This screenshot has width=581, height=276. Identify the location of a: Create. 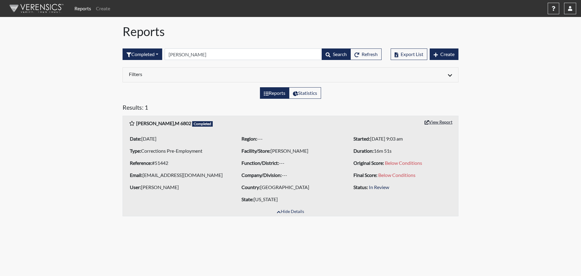
(103, 8).